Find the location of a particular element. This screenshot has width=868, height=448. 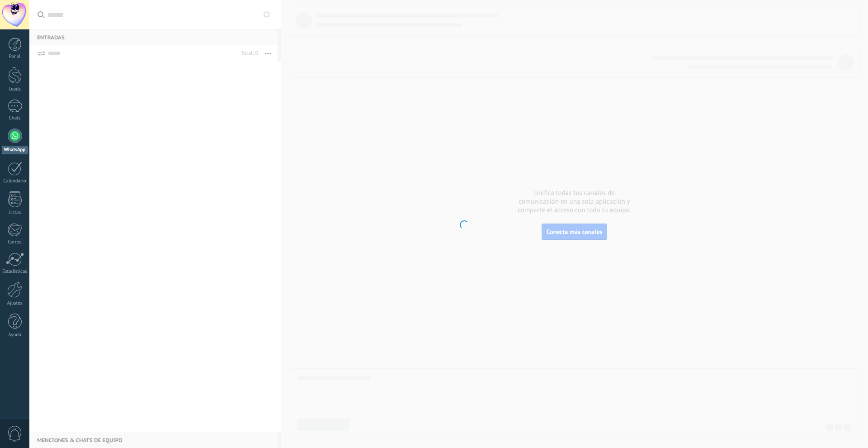

div: Ajustes is located at coordinates (15, 303).